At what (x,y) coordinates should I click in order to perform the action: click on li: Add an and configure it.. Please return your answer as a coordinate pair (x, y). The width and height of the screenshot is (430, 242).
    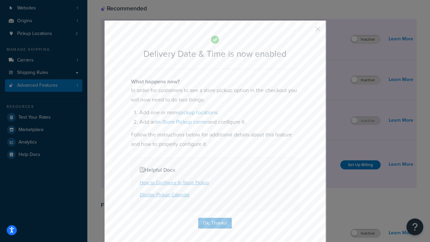
    Looking at the image, I should click on (219, 122).